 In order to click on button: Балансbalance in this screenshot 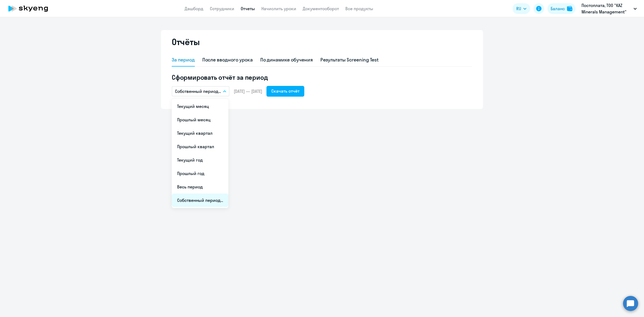, I will do `click(561, 9)`.